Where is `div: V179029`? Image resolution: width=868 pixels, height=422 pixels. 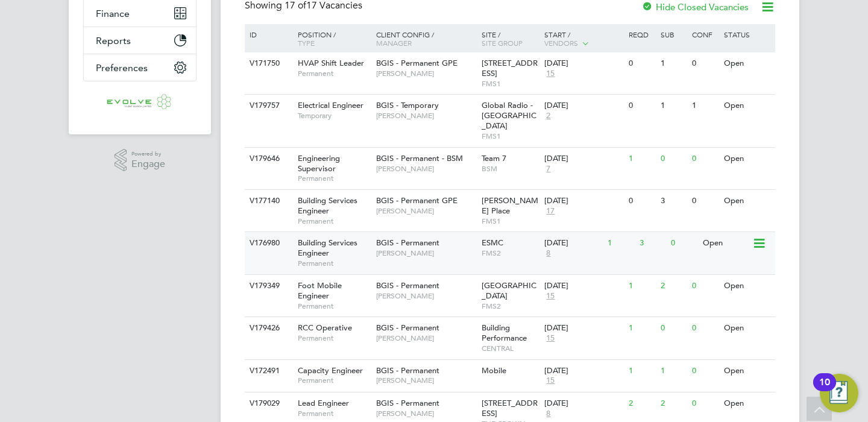 div: V179029 is located at coordinates (268, 403).